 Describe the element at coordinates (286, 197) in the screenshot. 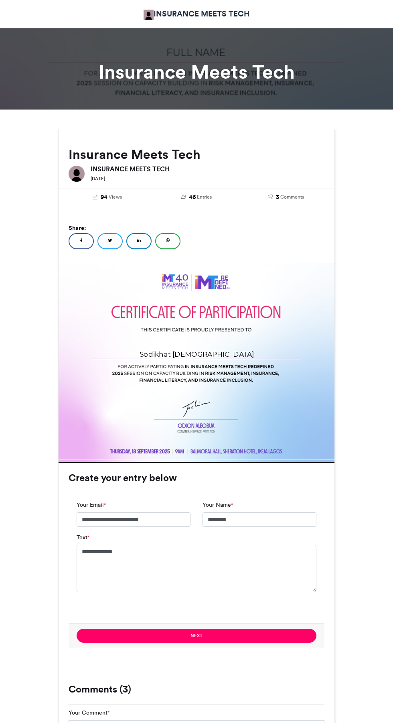

I see `a: 3 Comments` at that location.